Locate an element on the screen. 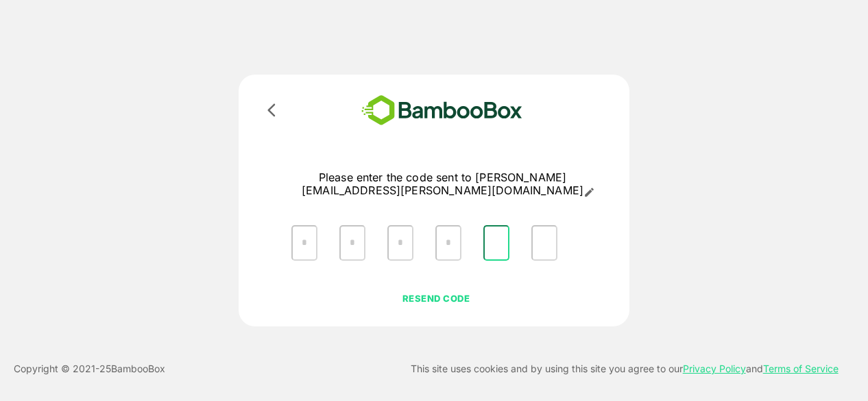  input: Please enter OTP character 2 is located at coordinates (352, 243).